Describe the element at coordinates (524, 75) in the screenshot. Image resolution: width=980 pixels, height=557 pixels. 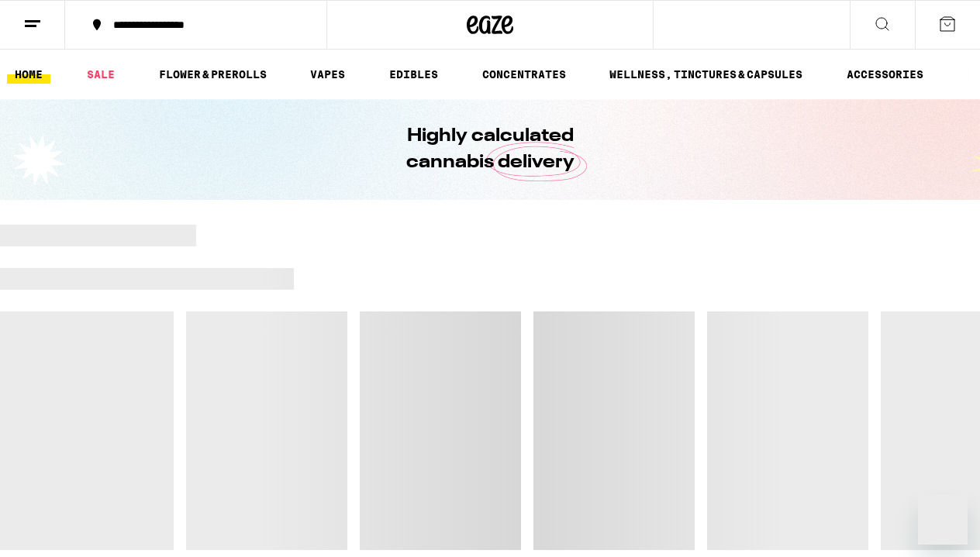
I see `a: CONCENTRATES` at that location.